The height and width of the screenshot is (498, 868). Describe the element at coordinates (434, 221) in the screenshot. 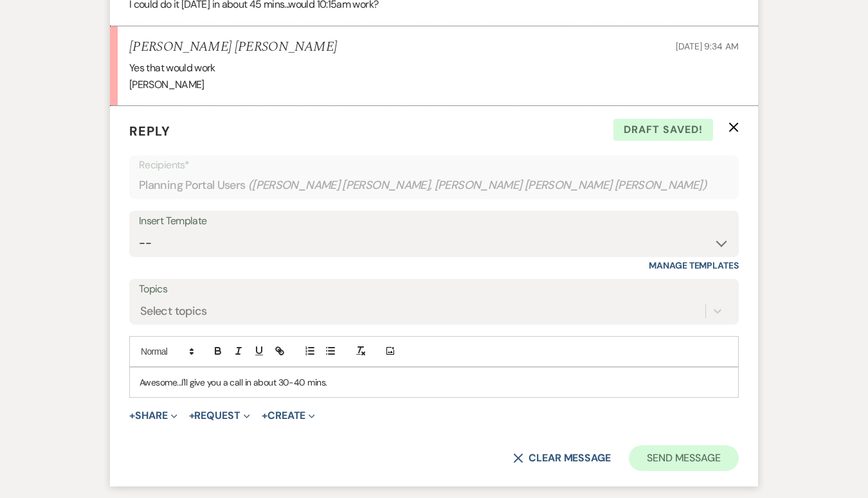

I see `div: Insert Template` at that location.